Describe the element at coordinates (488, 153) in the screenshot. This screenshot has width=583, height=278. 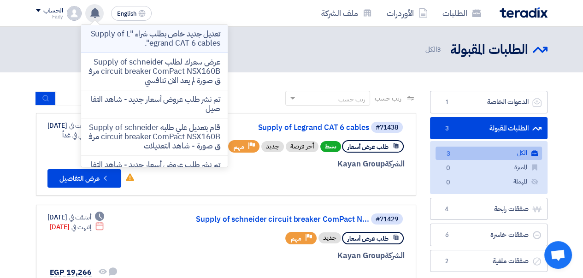
I see `a: الكل` at that location.